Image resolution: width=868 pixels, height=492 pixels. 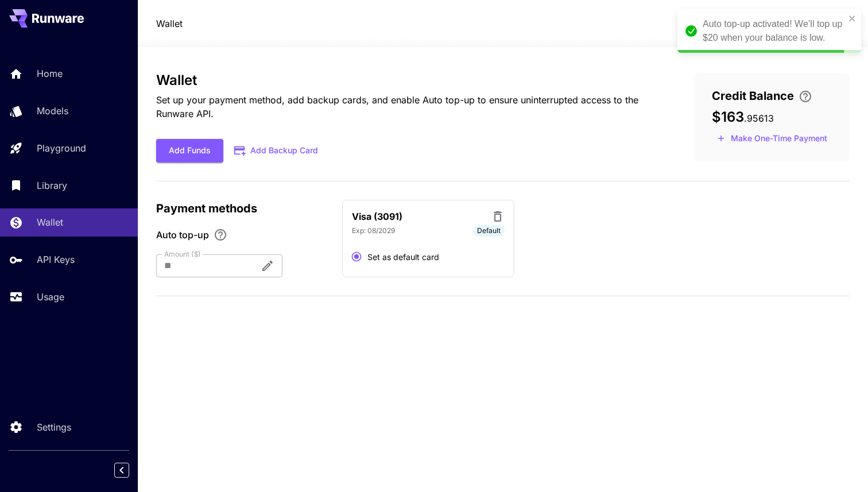 I want to click on span: Auto top-up, so click(x=182, y=235).